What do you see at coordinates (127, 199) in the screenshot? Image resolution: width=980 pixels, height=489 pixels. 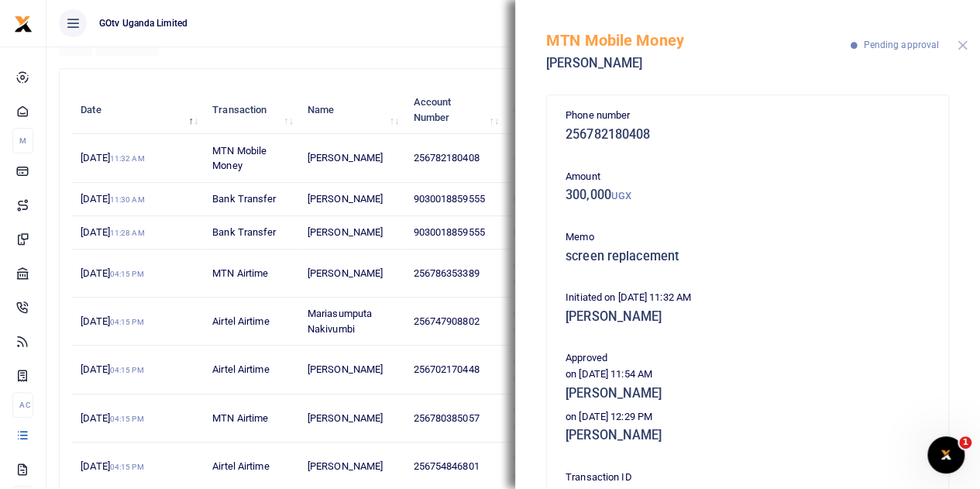 I see `small: 11:30 AM` at bounding box center [127, 199].